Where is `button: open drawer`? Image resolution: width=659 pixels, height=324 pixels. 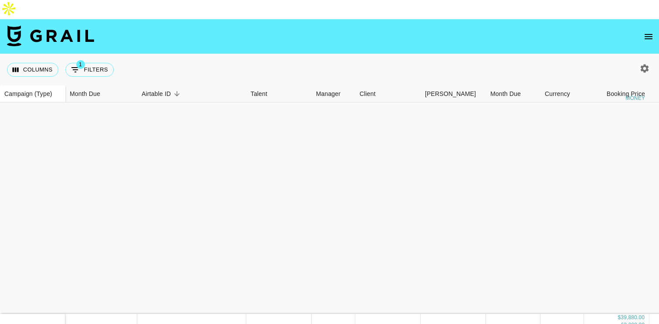
button: open drawer is located at coordinates (649, 37).